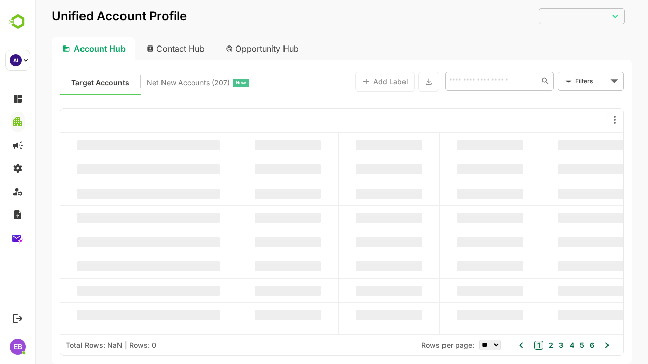  What do you see at coordinates (545, 346) in the screenshot?
I see `button: 5` at bounding box center [545, 346].